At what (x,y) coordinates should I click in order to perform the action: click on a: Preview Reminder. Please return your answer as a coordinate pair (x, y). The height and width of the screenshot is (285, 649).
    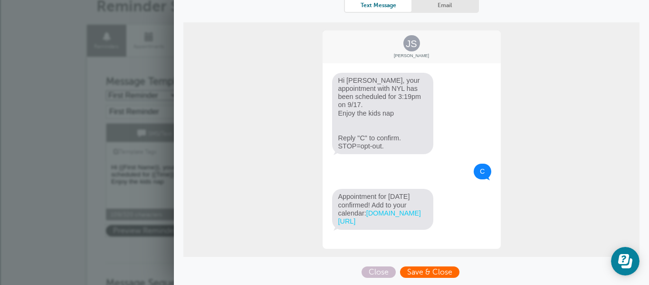
    Looking at the image, I should click on (147, 230).